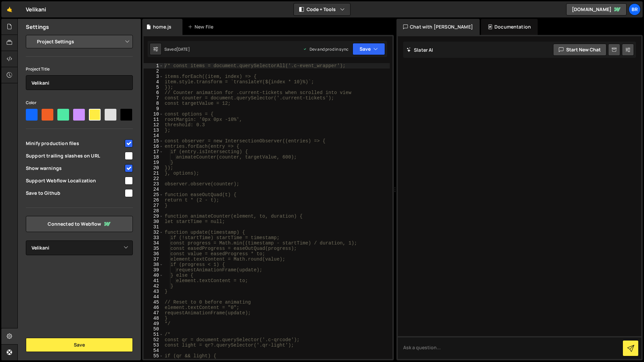 Image resolution: width=644 pixels, height=362 pixels. What do you see at coordinates (153, 232) in the screenshot?
I see `div: 32` at bounding box center [153, 232].